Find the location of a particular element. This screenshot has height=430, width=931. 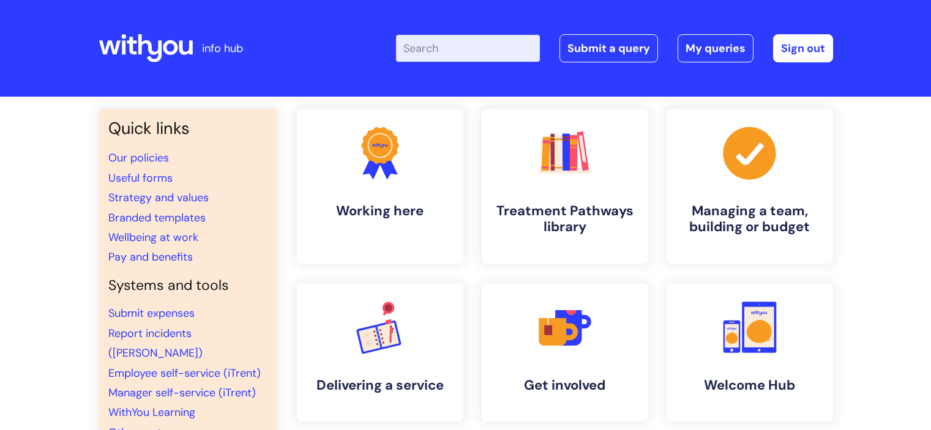

a: Wellbeing at work is located at coordinates (153, 237).